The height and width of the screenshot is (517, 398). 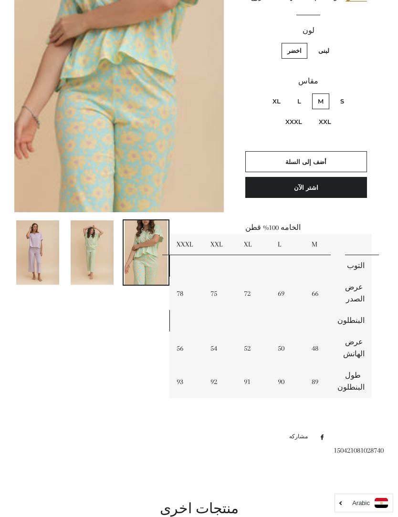 I want to click on label: S, so click(x=342, y=101).